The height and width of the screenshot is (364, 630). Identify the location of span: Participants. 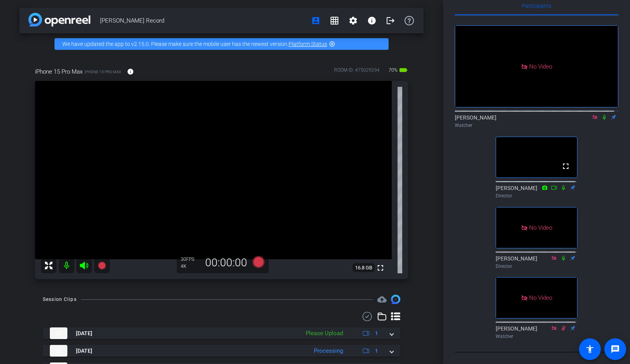
(537, 6).